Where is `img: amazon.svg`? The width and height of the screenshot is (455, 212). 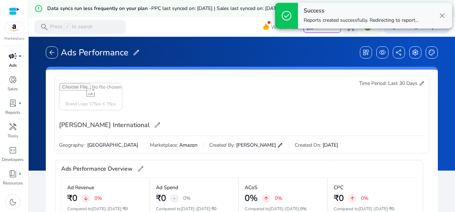 img: amazon.svg is located at coordinates (14, 28).